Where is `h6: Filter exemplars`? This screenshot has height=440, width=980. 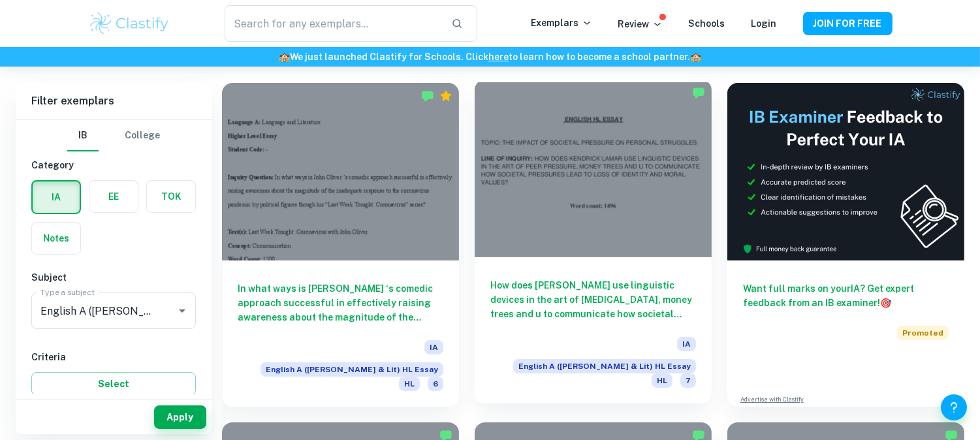 h6: Filter exemplars is located at coordinates (113, 101).